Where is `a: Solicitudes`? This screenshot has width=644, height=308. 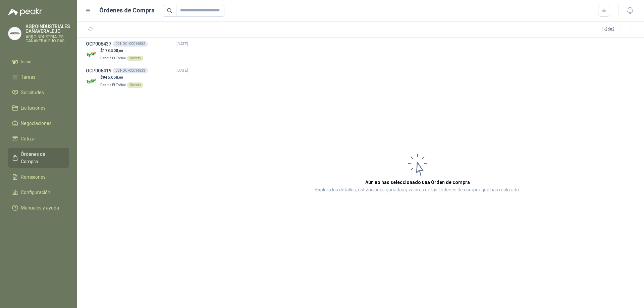
a: Solicitudes is located at coordinates (38, 93).